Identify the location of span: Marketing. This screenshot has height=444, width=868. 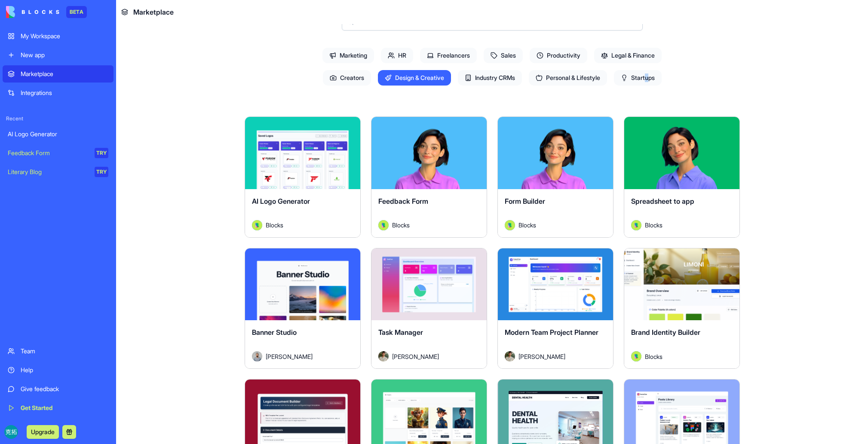
(348, 56).